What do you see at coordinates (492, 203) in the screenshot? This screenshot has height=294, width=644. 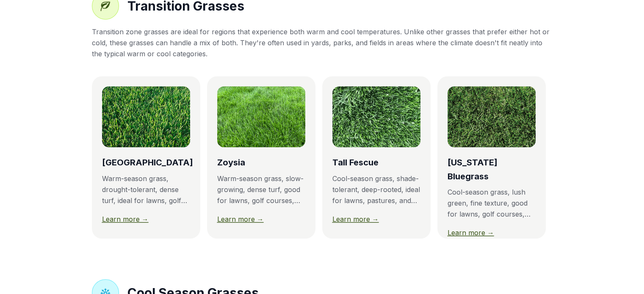 I see `div: Cool-season grass, lush green, fine texture, good for lawns, golf courses, and sports fields in c...` at bounding box center [492, 203].